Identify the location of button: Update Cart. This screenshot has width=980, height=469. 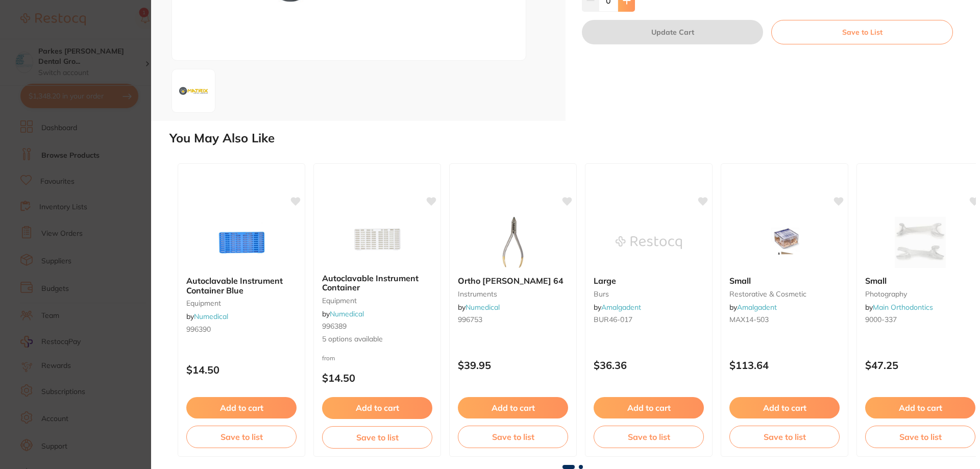
(672, 32).